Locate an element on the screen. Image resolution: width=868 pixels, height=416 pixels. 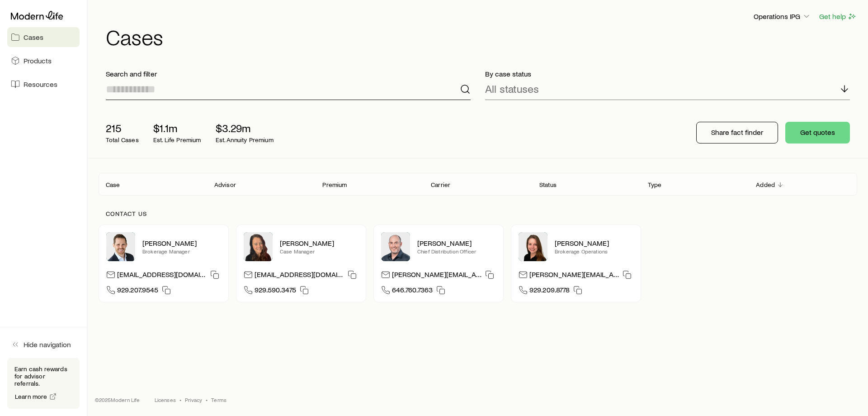
span: Learn more is located at coordinates (31, 397).